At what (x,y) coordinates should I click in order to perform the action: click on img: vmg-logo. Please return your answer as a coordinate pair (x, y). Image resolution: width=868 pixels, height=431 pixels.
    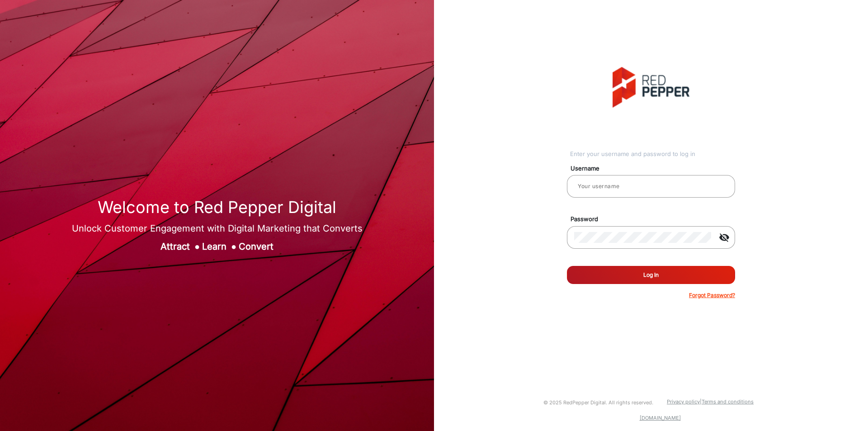
    Looking at the image, I should click on (651, 88).